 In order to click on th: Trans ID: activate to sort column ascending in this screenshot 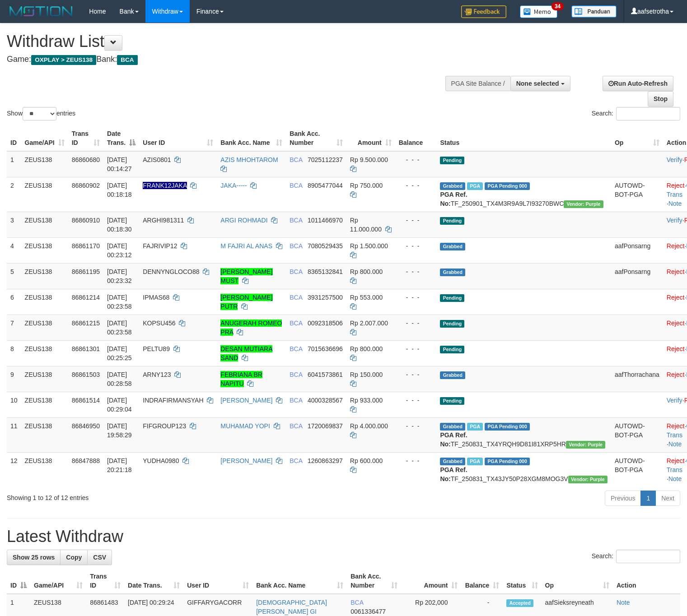, I will do `click(105, 581)`.